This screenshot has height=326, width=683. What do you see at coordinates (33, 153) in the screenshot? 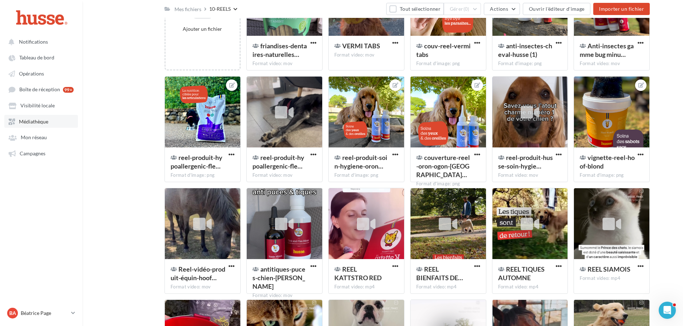
I see `span: Campagnes` at bounding box center [33, 153].